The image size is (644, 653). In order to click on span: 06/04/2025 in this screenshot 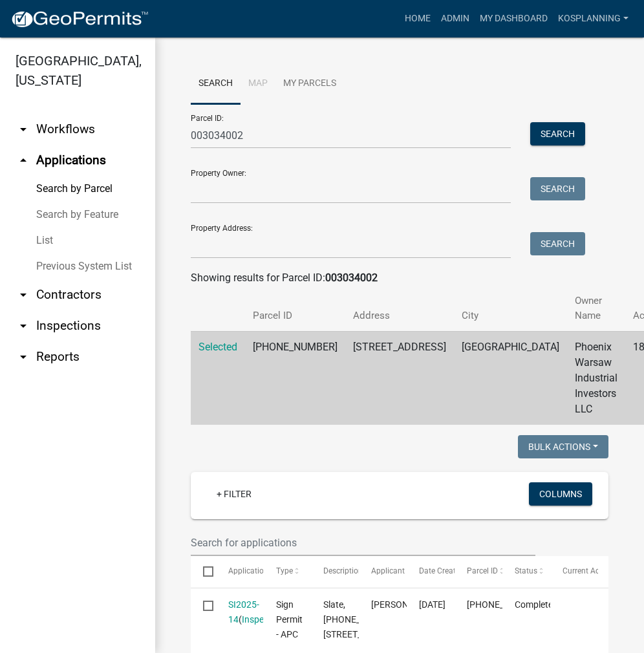, I will do `click(432, 605)`.